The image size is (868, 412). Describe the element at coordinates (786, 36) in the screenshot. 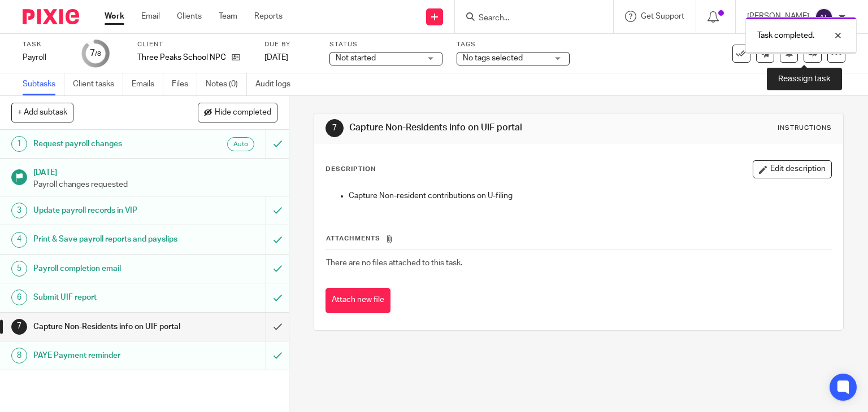

I see `p: Task completed.` at that location.